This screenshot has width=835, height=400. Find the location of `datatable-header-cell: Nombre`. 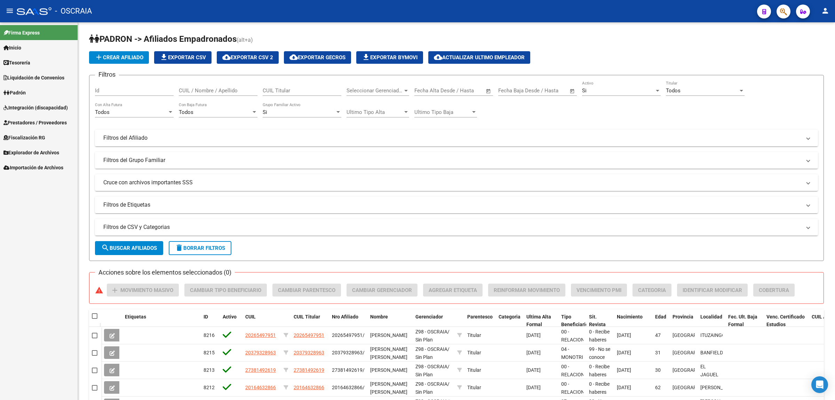

datatable-header-cell: Nombre is located at coordinates (390, 321).